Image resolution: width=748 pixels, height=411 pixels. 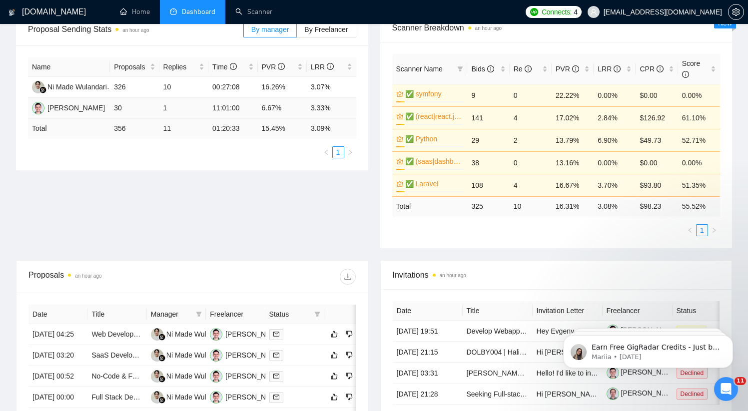 What do you see at coordinates (699, 206) in the screenshot?
I see `td: 55.52 %` at bounding box center [699, 206].